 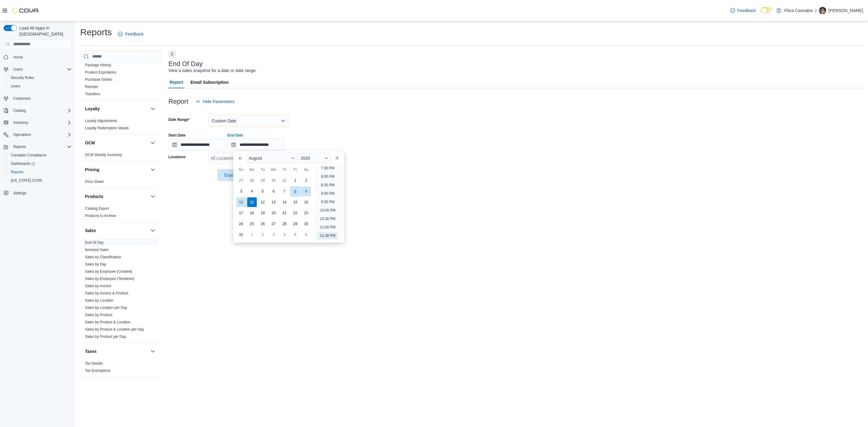 I want to click on div: day-6, so click(x=306, y=234).